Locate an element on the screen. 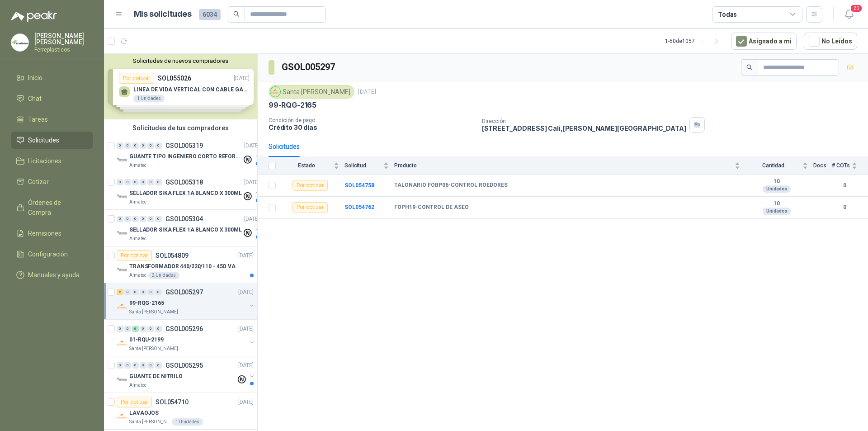 The width and height of the screenshot is (868, 431). span: Manuales y ayuda is located at coordinates (54, 275).